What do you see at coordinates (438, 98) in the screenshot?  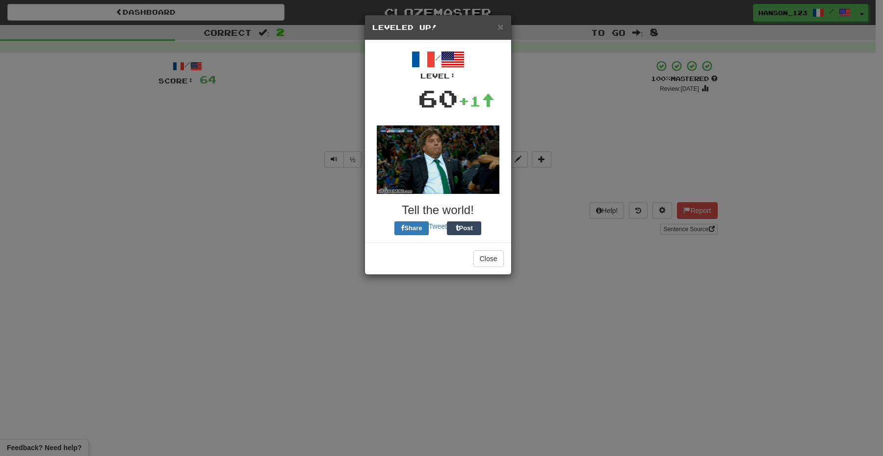 I see `div: 60` at bounding box center [438, 98].